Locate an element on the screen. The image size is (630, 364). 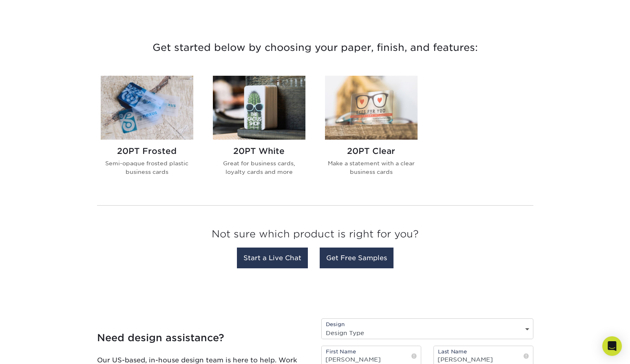
p: Great for business cards, loyalty cards and more is located at coordinates (259, 168).